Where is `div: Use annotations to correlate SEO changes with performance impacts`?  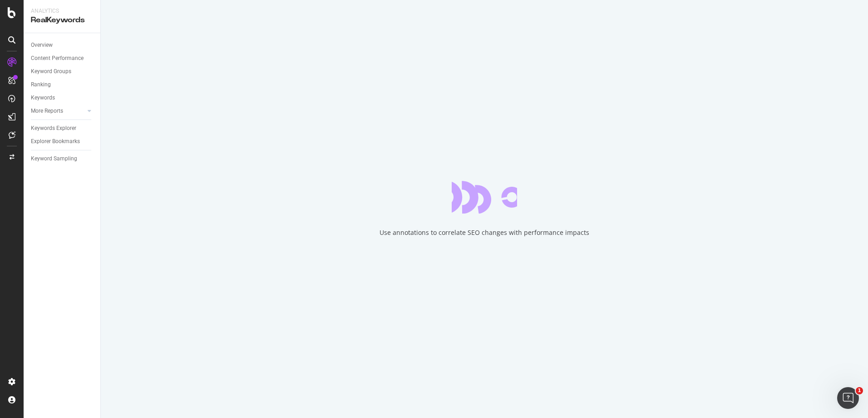 div: Use annotations to correlate SEO changes with performance impacts is located at coordinates (485, 233).